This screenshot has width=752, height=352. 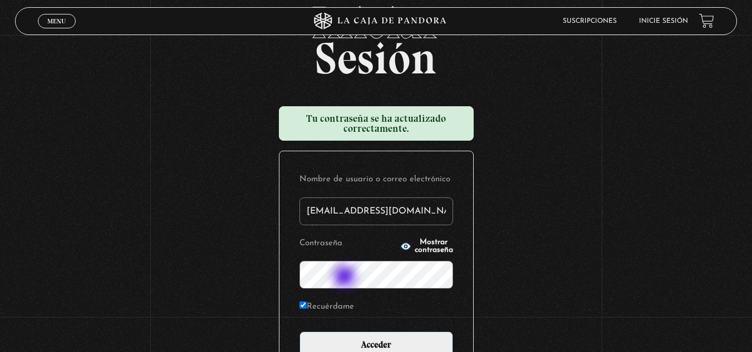 I want to click on a: Inicie sesión, so click(x=664, y=21).